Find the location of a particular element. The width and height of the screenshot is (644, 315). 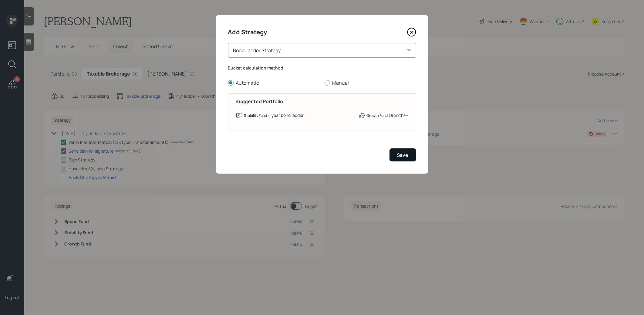

div: Growth++ is located at coordinates (399, 115).